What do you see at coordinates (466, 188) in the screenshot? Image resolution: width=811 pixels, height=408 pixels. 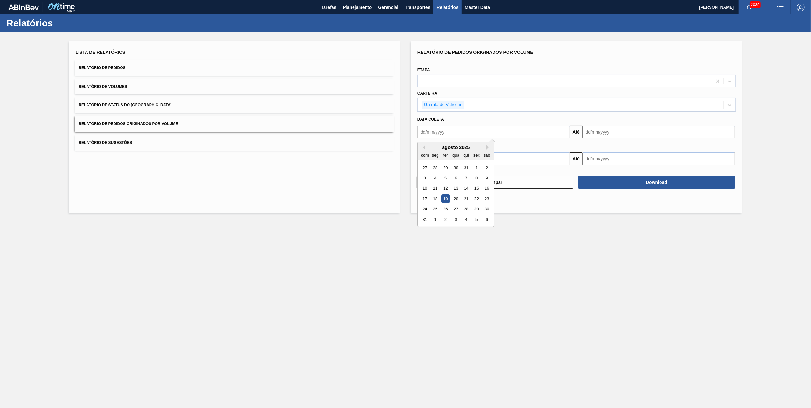 I see `div: Choose quinta-feira, 14 de agosto de 2025` at bounding box center [466, 188].